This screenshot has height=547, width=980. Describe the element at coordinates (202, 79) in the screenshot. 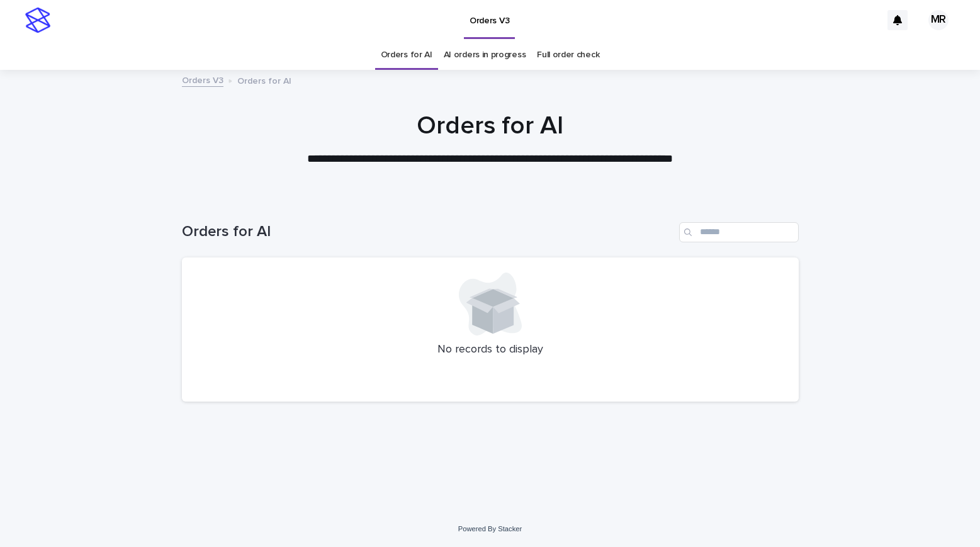

I see `a: Orders V3` at that location.